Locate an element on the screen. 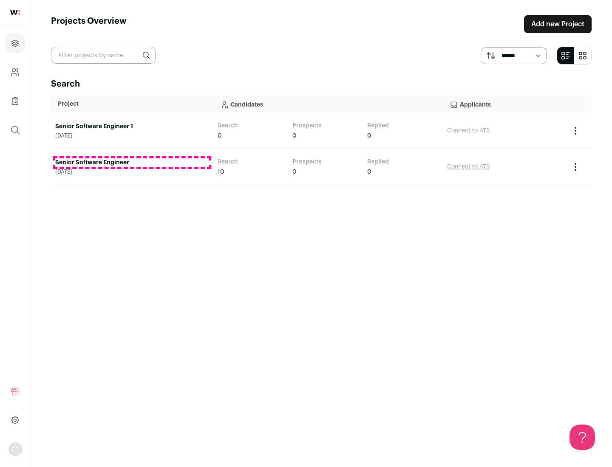 The image size is (612, 467). input: Filter projects by name is located at coordinates (103, 55).